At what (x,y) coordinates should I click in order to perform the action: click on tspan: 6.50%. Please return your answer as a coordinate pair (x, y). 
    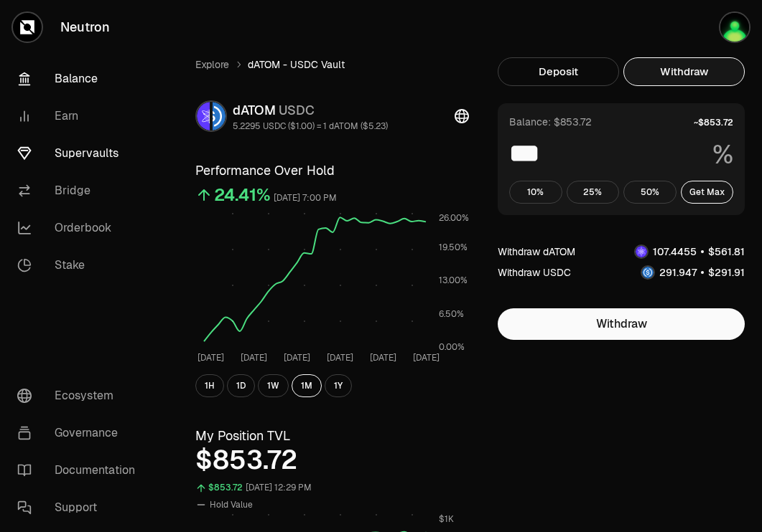
    Looking at the image, I should click on (451, 314).